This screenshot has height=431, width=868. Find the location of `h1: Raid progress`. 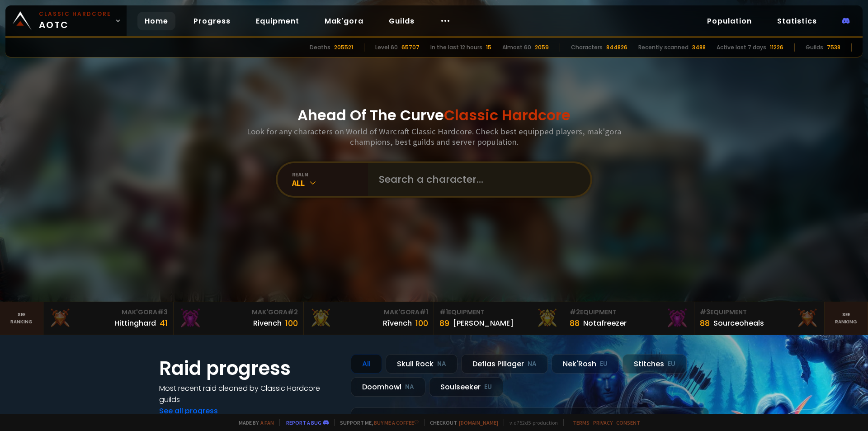

h1: Raid progress is located at coordinates (250, 368).